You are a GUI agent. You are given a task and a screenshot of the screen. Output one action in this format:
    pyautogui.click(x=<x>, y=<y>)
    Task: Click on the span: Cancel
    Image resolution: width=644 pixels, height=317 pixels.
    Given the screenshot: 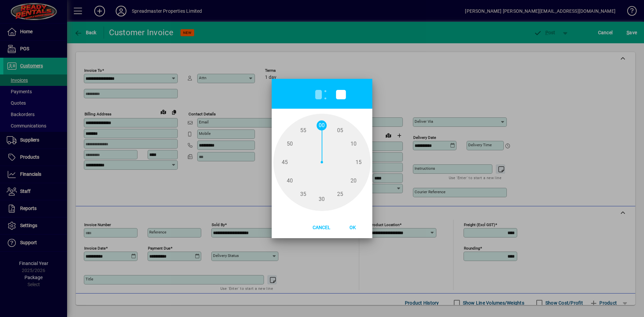 What is the action you would take?
    pyautogui.click(x=321, y=227)
    